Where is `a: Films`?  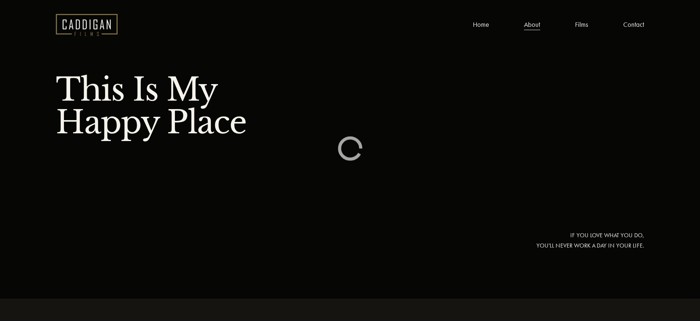
a: Films is located at coordinates (581, 25).